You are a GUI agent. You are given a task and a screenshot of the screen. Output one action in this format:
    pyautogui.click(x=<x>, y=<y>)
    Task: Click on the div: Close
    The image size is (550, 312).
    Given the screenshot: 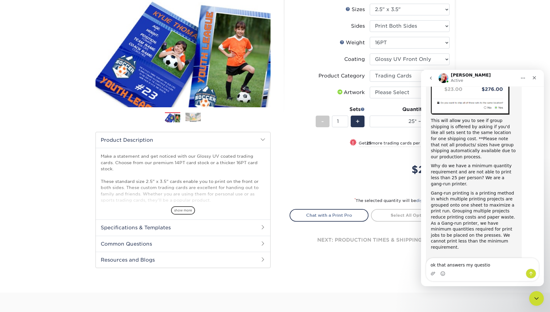 What is the action you would take?
    pyautogui.click(x=113, y=8)
    